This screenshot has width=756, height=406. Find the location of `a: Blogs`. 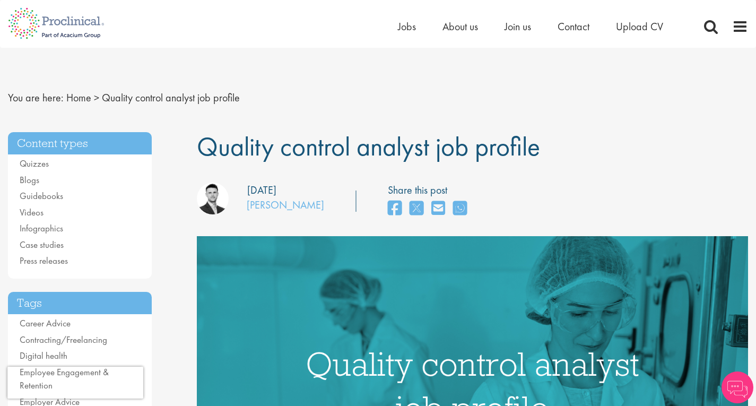

a: Blogs is located at coordinates (29, 180).